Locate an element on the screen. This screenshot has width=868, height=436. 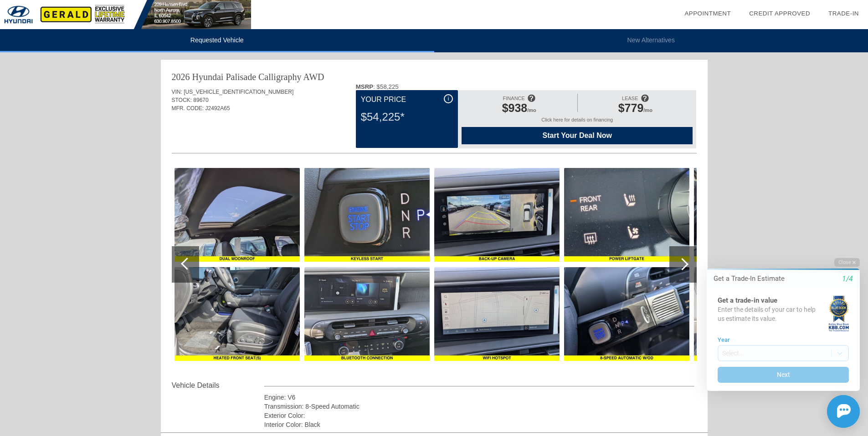
span: MFR. CODE: is located at coordinates (188, 108).